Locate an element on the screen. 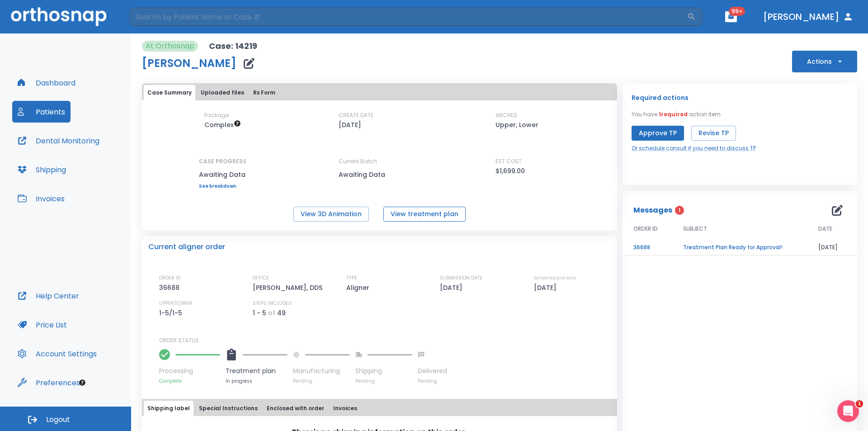 This screenshot has height=431, width=868. p: Delivered is located at coordinates (432, 371).